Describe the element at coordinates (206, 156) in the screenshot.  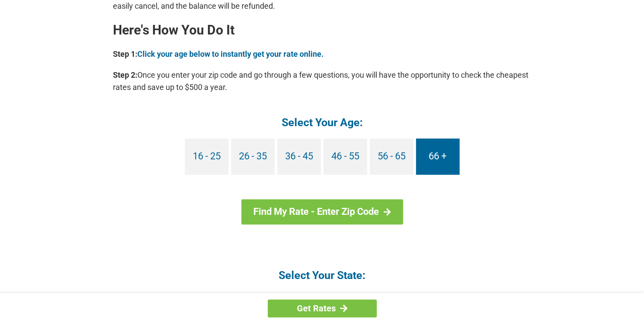
I see `a: 16 - 25` at that location.